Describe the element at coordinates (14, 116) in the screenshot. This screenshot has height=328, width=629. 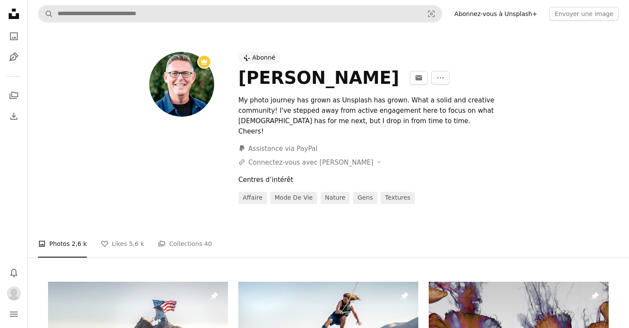
I see `a: Historique de téléchargement` at that location.